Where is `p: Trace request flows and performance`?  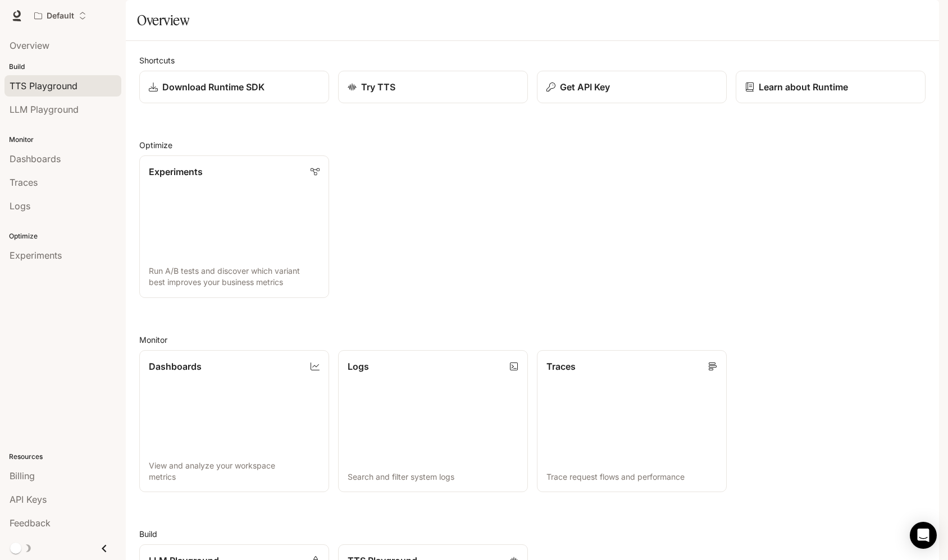
p: Trace request flows and performance is located at coordinates (632, 477).